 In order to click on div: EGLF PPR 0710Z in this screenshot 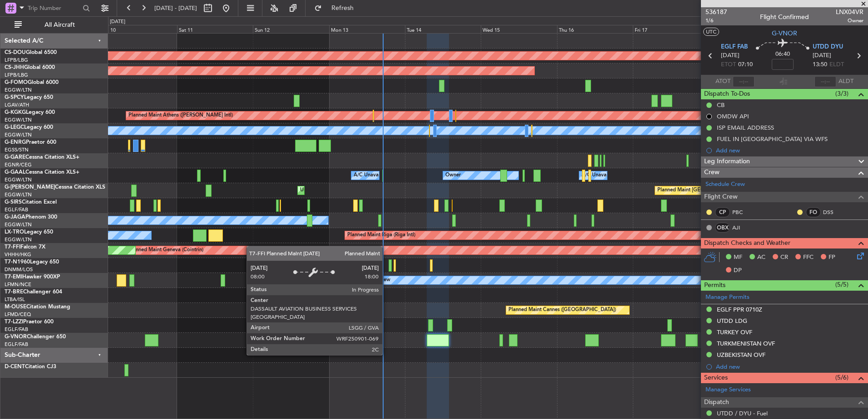, I will do `click(739, 309)`.